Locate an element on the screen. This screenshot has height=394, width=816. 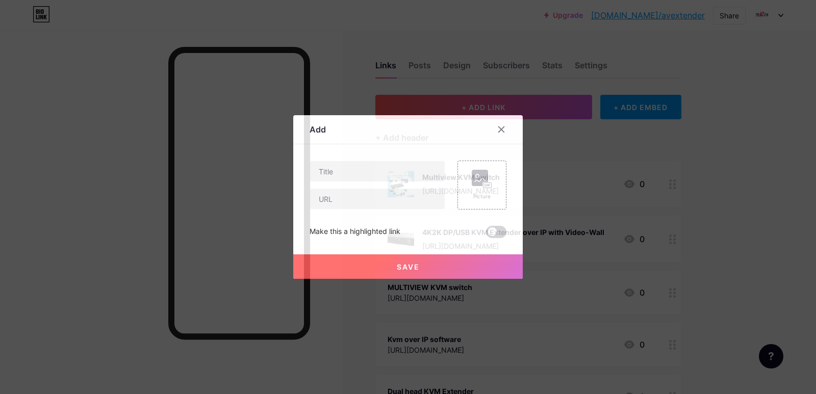
div: Make this a highlighted link is located at coordinates (355, 232).